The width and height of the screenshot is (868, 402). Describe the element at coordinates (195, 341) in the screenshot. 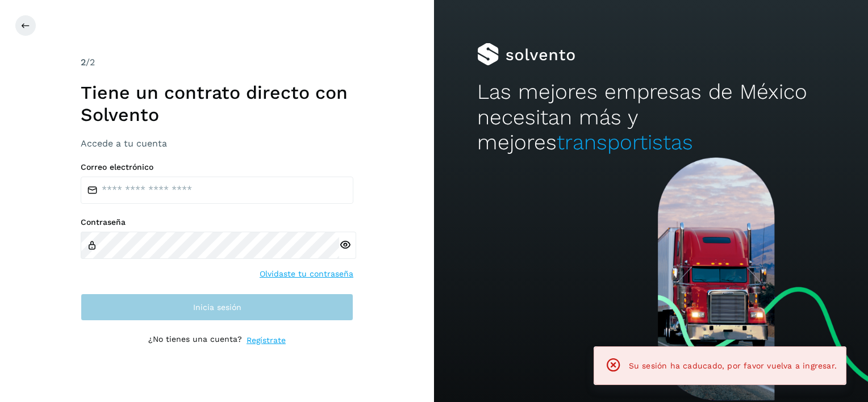

I see `p: ¿No tienes una cuenta?` at that location.